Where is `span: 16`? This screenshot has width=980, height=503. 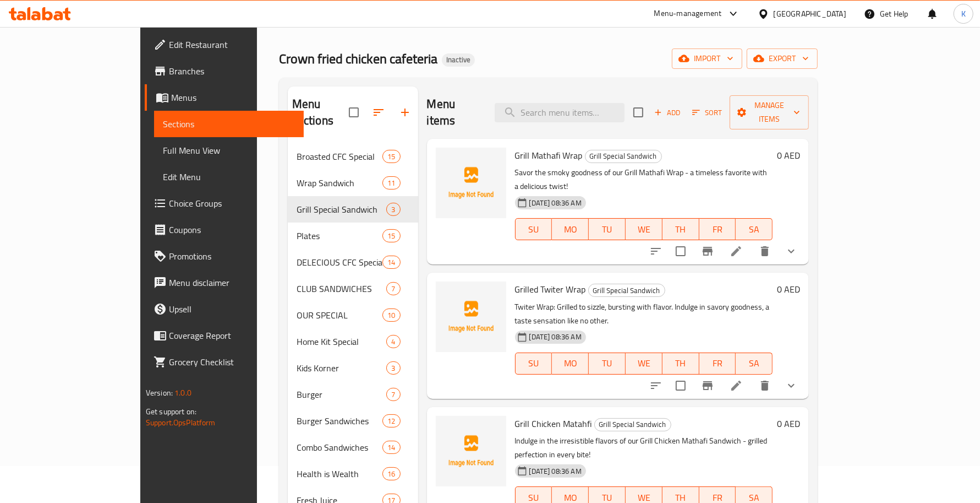 span: 16 is located at coordinates (392, 473).